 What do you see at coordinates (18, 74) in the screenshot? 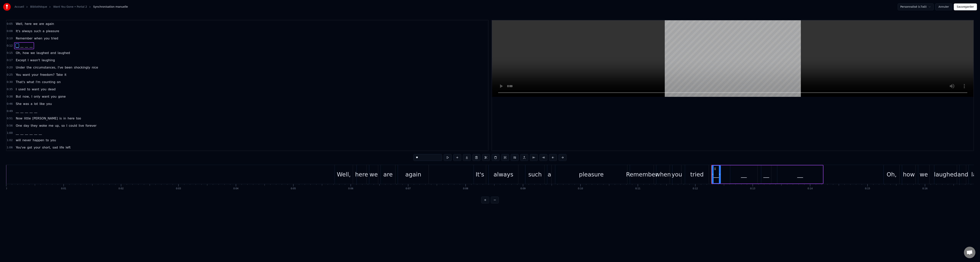
I see `span: You` at bounding box center [18, 74].